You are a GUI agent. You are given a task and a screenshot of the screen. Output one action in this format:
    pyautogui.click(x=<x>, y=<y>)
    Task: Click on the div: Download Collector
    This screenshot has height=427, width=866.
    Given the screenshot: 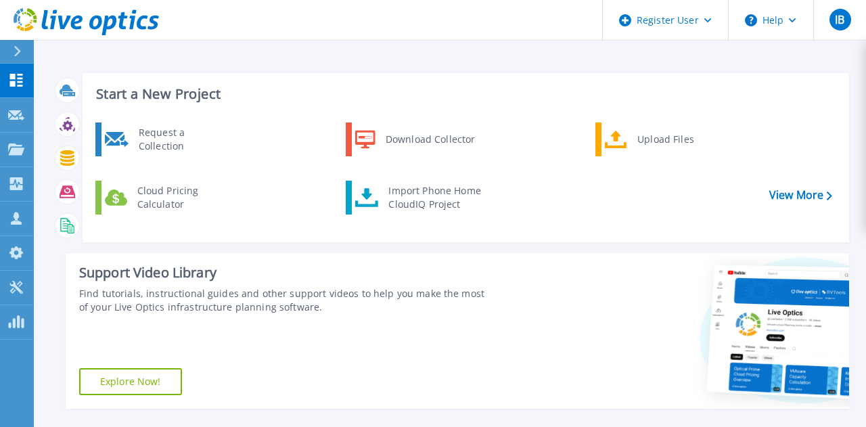 What is the action you would take?
    pyautogui.click(x=430, y=139)
    